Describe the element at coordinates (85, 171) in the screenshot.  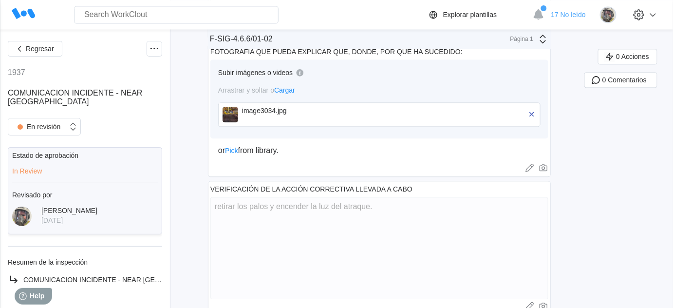
I see `div: In Review` at that location.